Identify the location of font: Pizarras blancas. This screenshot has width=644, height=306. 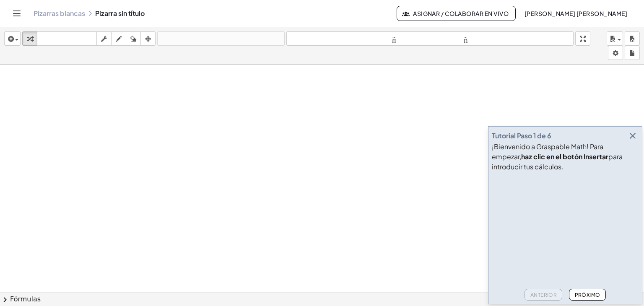
(59, 13).